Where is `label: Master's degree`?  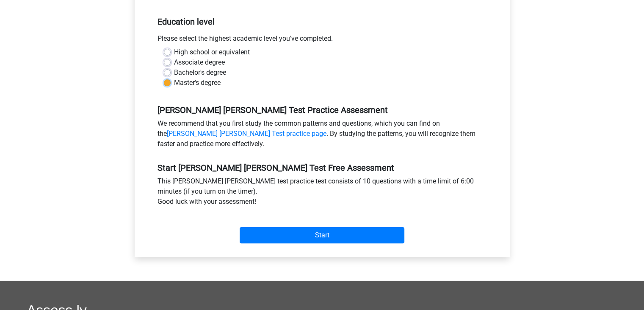
label: Master's degree is located at coordinates (197, 82).